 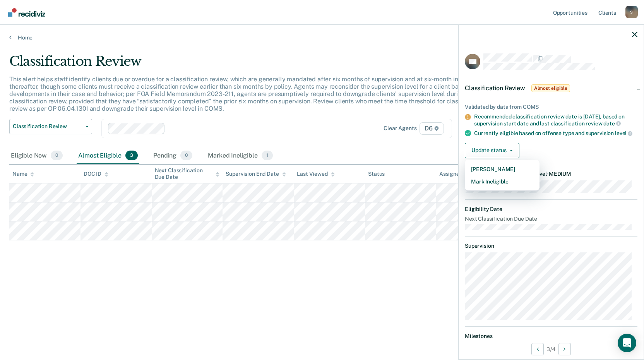 What do you see at coordinates (173, 156) in the screenshot?
I see `div: Pending` at bounding box center [173, 156].